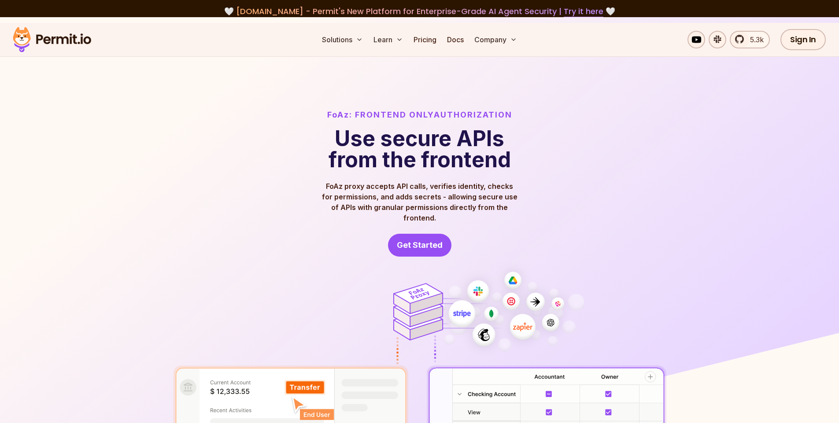 This screenshot has width=839, height=423. Describe the element at coordinates (342, 40) in the screenshot. I see `button: Solutions` at that location.